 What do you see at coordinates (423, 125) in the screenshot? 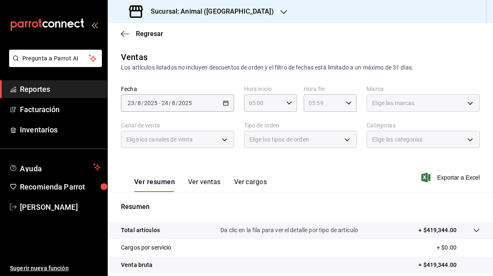
I see `label: Categorías` at bounding box center [423, 125].